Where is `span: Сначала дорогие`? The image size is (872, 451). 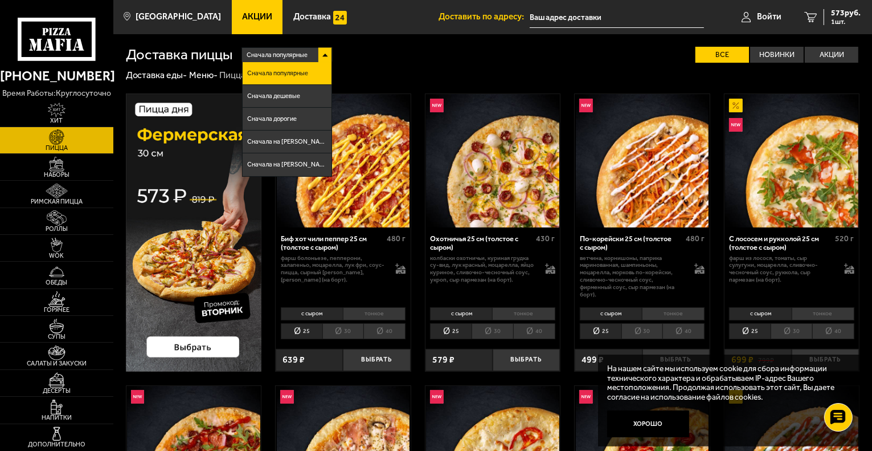
span: Сначала дорогие is located at coordinates (272, 119).